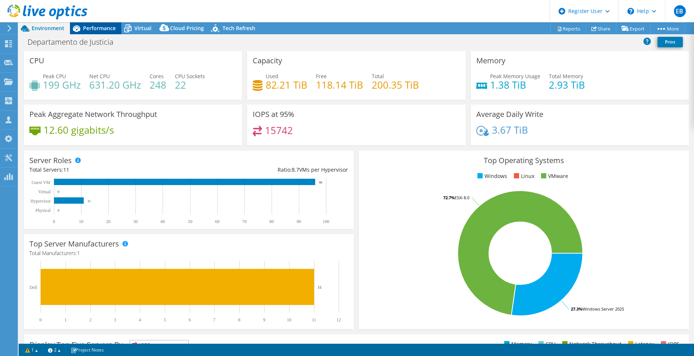 This screenshot has height=356, width=694. What do you see at coordinates (163, 221) in the screenshot?
I see `text: 40` at bounding box center [163, 221].